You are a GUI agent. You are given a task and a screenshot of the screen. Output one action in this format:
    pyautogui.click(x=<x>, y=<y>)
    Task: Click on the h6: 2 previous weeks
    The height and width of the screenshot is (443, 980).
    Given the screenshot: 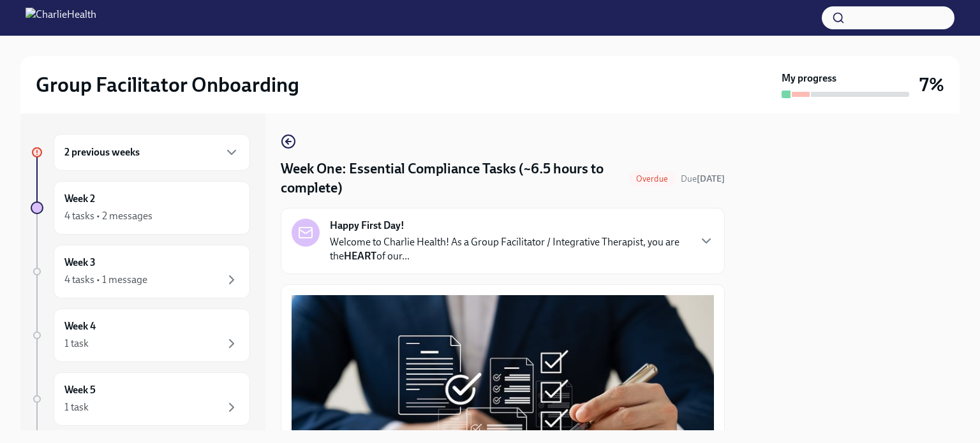 What is the action you would take?
    pyautogui.click(x=102, y=152)
    